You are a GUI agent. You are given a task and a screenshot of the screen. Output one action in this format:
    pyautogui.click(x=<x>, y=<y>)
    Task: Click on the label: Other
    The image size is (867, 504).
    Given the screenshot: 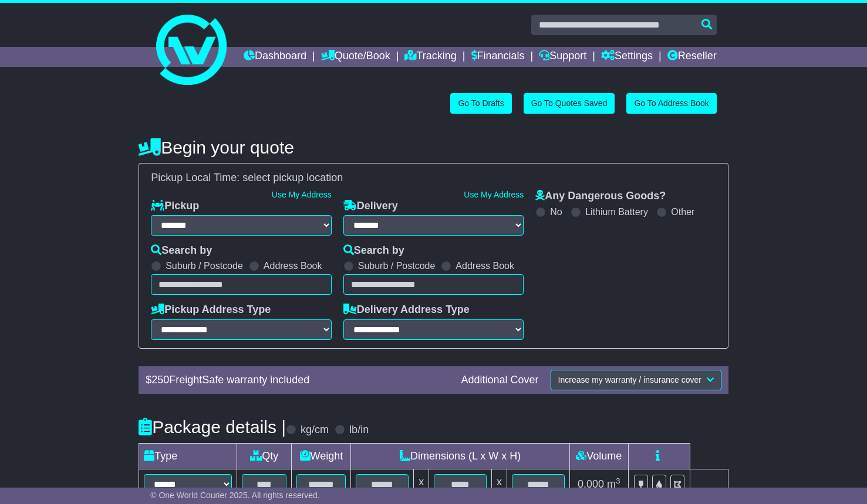 What is the action you would take?
    pyautogui.click(x=683, y=212)
    